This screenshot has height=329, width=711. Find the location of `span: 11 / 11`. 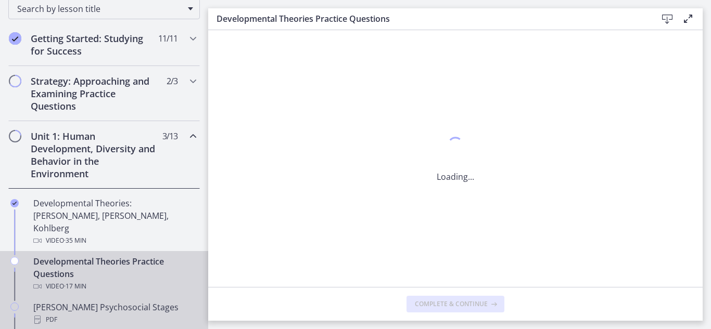

span: 11 / 11 is located at coordinates (168, 38).